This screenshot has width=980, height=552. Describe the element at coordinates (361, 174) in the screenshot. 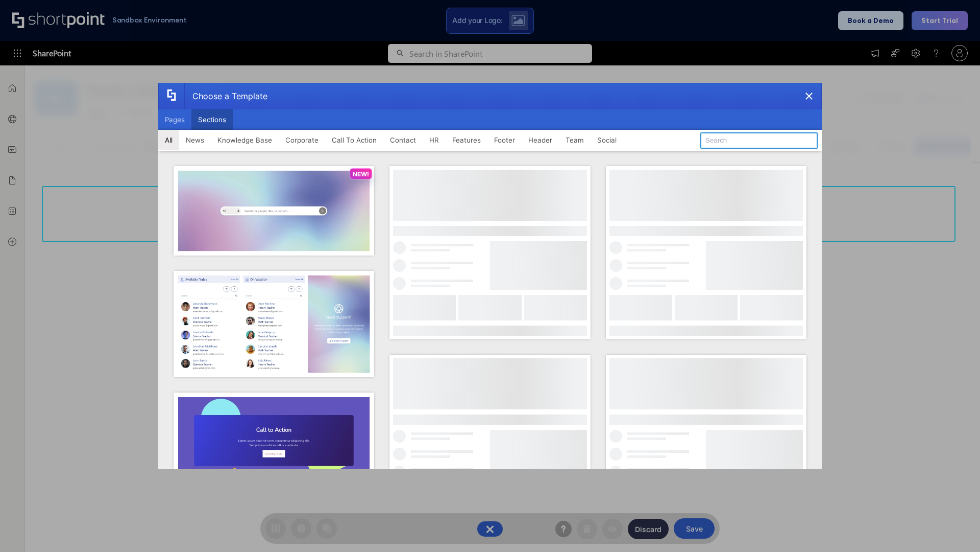

I see `p: NEW!` at that location.